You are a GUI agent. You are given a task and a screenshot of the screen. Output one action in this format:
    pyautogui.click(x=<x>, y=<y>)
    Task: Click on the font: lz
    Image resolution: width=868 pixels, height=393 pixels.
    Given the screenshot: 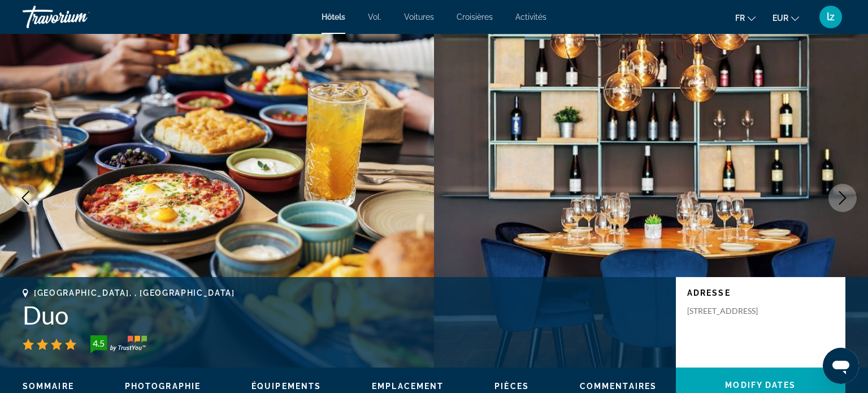 What is the action you would take?
    pyautogui.click(x=831, y=17)
    